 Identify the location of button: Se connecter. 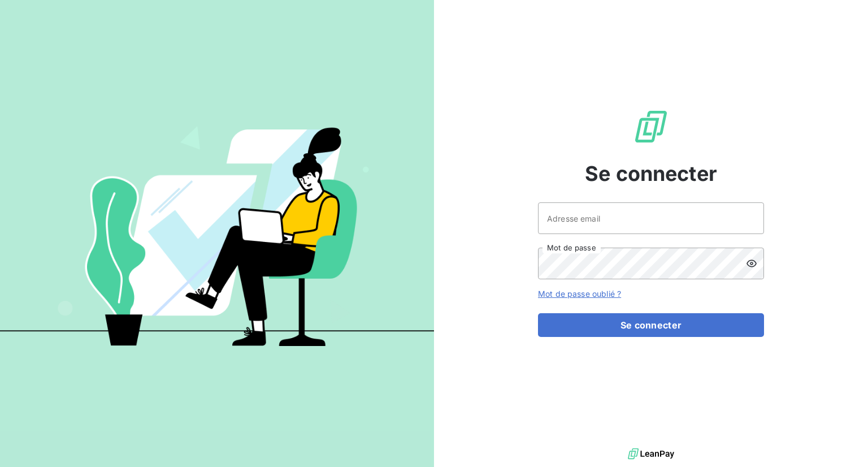
(651, 325).